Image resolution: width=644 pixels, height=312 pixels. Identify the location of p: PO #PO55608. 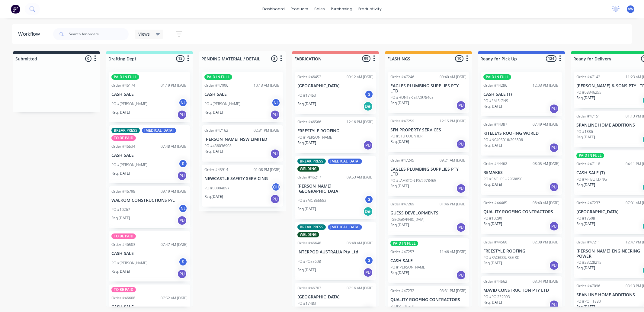
(309, 262).